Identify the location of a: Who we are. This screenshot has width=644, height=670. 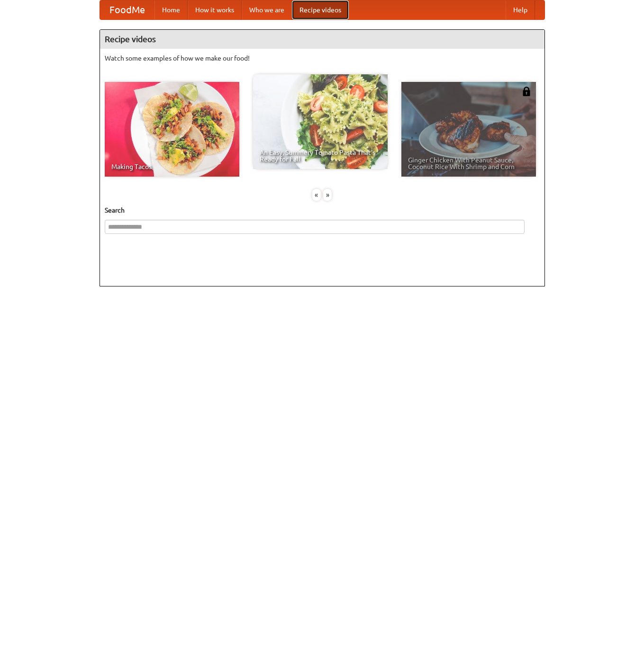
(266, 10).